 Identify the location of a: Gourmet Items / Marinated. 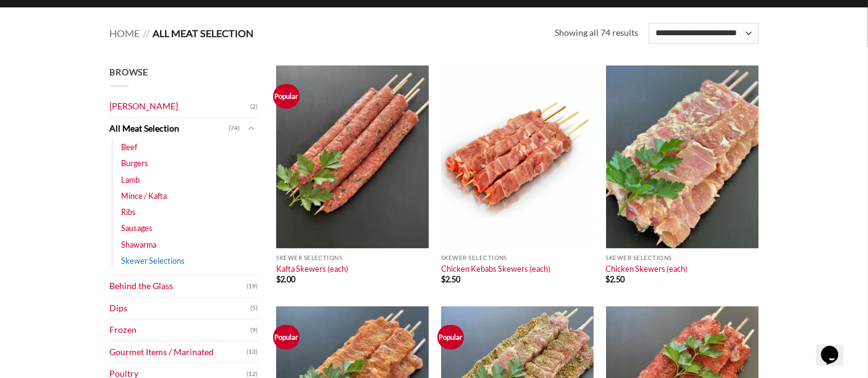
(178, 353).